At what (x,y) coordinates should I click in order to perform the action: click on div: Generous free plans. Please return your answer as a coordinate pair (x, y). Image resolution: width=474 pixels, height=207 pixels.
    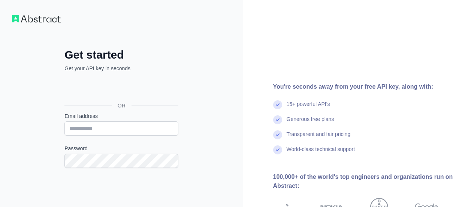
    Looking at the image, I should click on (310, 123).